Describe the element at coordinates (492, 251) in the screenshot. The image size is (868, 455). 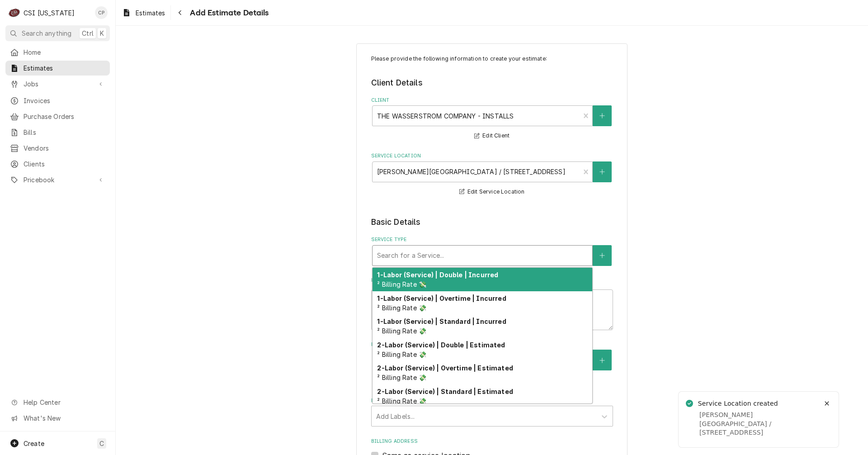
I see `div: Service Type` at that location.